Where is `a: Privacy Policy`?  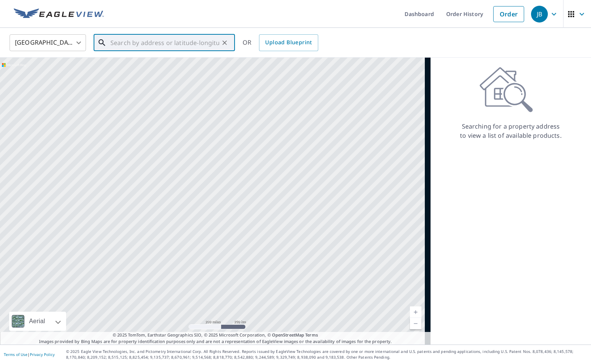
a: Privacy Policy is located at coordinates (42, 355).